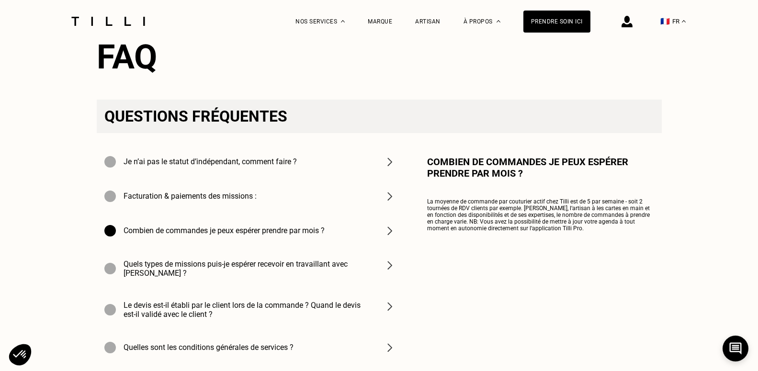 Image resolution: width=758 pixels, height=371 pixels. I want to click on h2: FAQ, so click(379, 57).